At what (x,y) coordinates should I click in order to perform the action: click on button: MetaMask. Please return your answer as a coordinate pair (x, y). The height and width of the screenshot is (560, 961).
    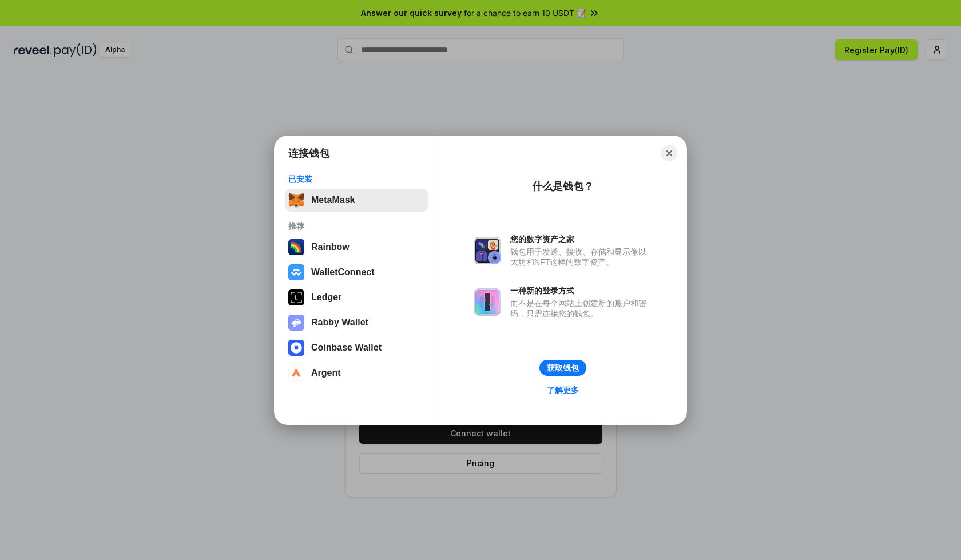
    Looking at the image, I should click on (356, 200).